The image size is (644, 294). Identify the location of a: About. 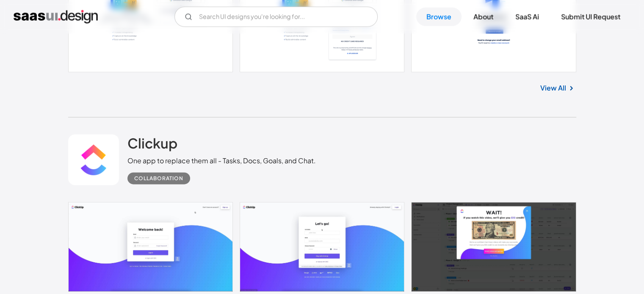
(483, 17).